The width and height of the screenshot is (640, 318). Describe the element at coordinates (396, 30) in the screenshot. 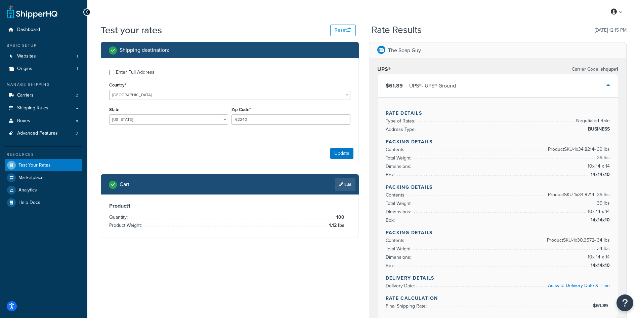

I see `h2: Rate Results` at that location.